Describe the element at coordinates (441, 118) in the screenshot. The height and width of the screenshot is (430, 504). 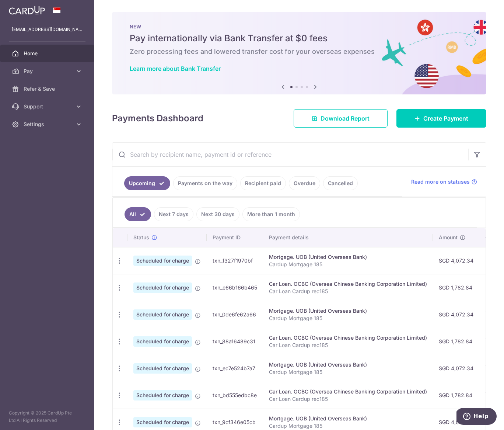
I see `a: Create Payment` at that location.